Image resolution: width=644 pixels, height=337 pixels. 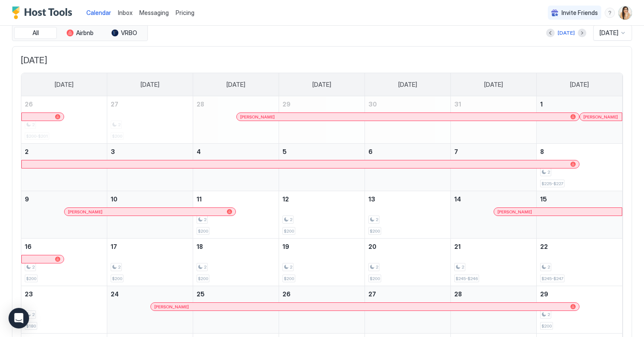 What do you see at coordinates (493, 215) in the screenshot?
I see `td: November 14, 2025` at bounding box center [493, 215].